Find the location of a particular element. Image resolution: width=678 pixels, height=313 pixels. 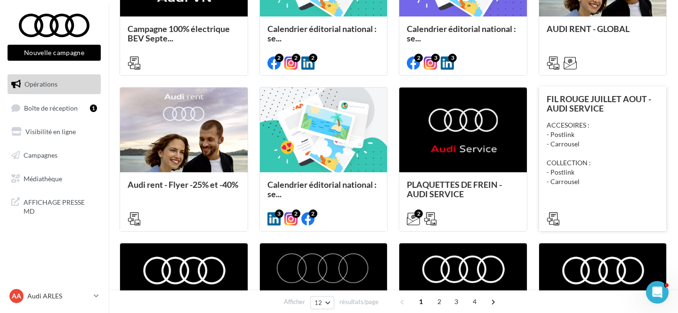

span: 4 is located at coordinates (475, 302).